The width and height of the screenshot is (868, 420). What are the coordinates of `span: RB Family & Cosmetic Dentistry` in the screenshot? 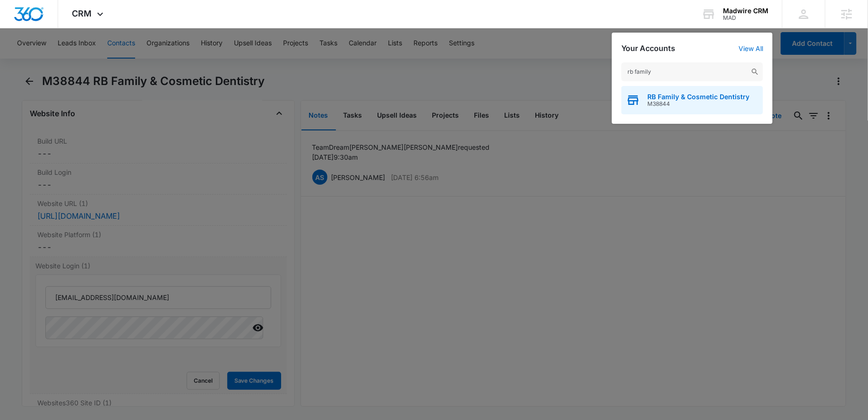 It's located at (698, 97).